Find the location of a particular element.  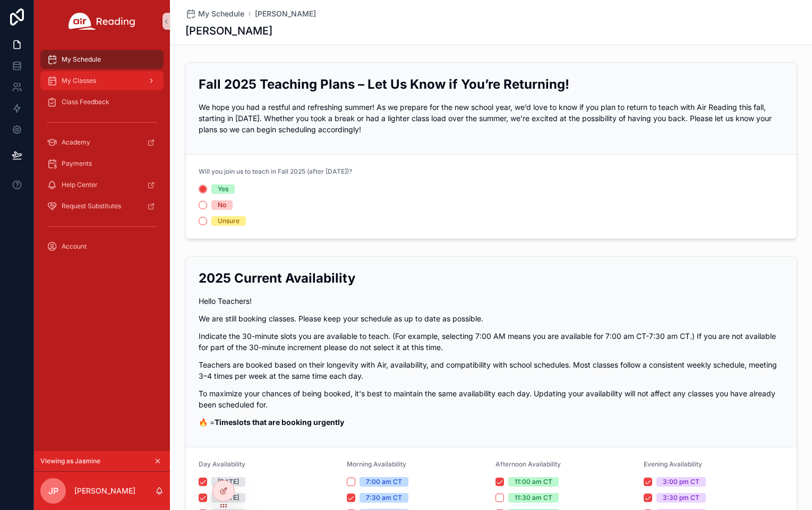

div: Unsure is located at coordinates (228, 221).